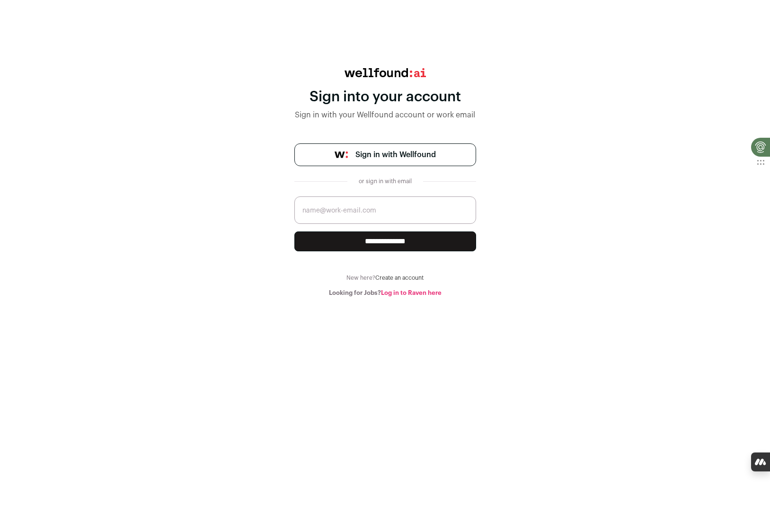 This screenshot has height=532, width=770. Describe the element at coordinates (385, 115) in the screenshot. I see `div: Sign in with your Wellfound account or work email` at that location.